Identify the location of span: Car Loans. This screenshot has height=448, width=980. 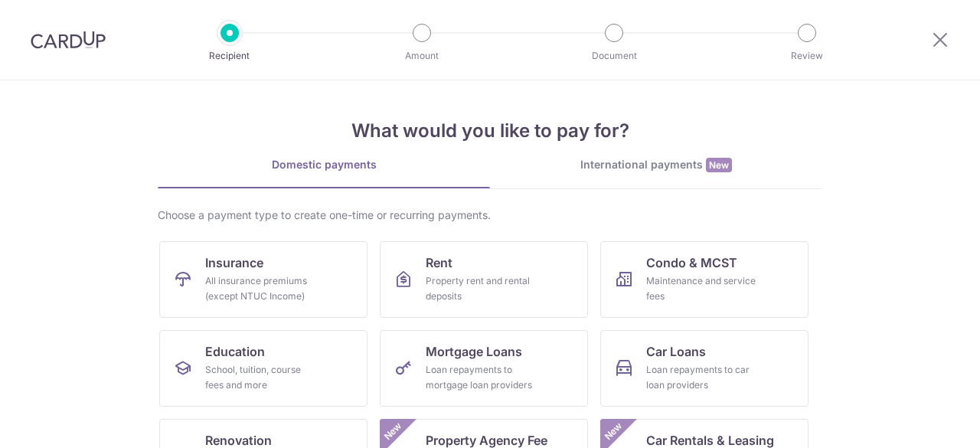
(676, 351).